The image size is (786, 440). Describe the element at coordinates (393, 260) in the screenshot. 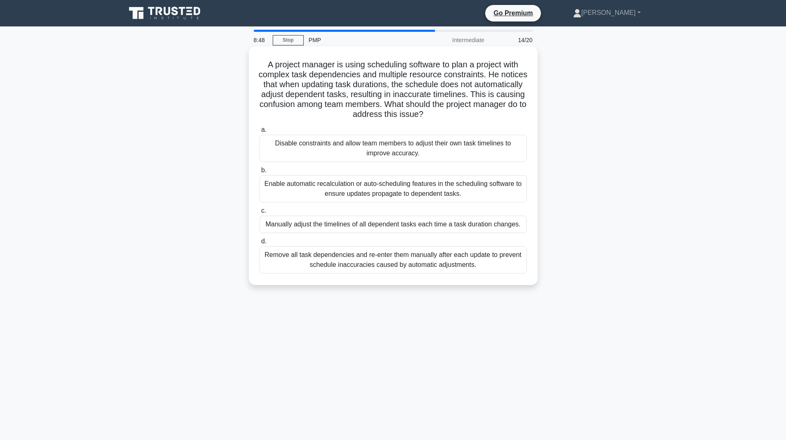

I see `div: Remove all task dependencies and re-enter them manually after each update to prevent schedule ina...` at that location.